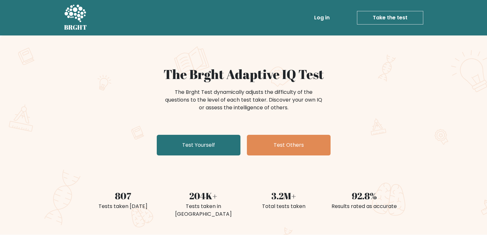 The height and width of the screenshot is (238, 487). I want to click on a: BRGHT, so click(76, 18).